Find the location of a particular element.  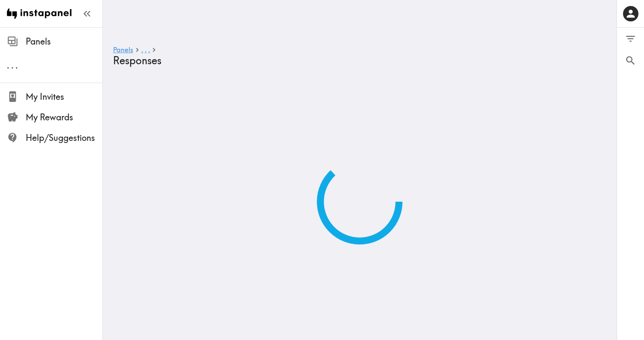

span: My Rewards is located at coordinates (64, 117).